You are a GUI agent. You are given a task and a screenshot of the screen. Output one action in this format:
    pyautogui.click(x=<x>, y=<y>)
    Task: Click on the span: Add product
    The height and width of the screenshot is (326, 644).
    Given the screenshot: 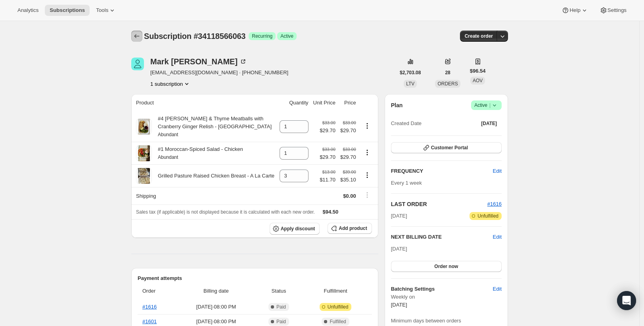 What is the action you would take?
    pyautogui.click(x=352, y=228)
    